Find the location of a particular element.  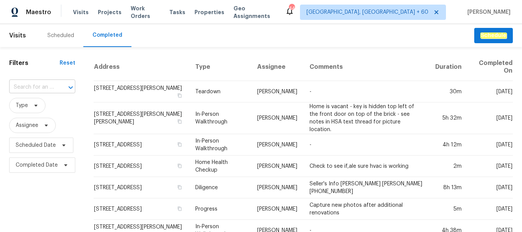

th: Comments is located at coordinates (366, 67).